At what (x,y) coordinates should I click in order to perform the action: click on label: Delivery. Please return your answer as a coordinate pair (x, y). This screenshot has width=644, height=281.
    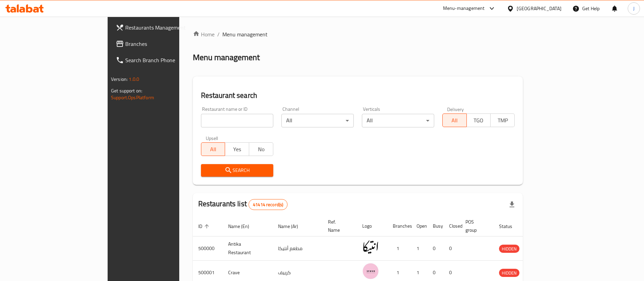
    Looking at the image, I should click on (456, 109).